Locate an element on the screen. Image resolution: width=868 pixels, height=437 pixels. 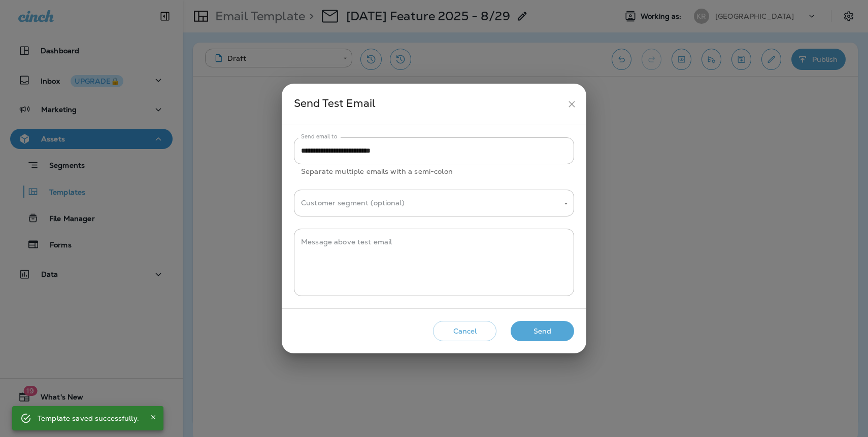
button: Cancel is located at coordinates (464, 331).